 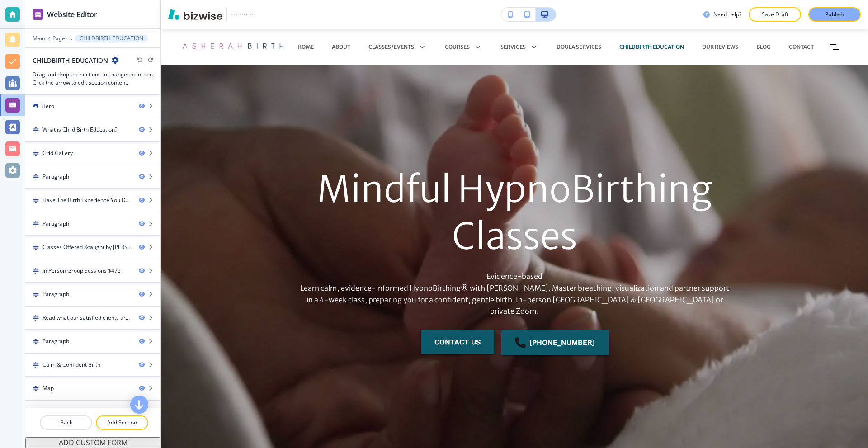 I want to click on div: What is Child Birth Education?, so click(x=79, y=130).